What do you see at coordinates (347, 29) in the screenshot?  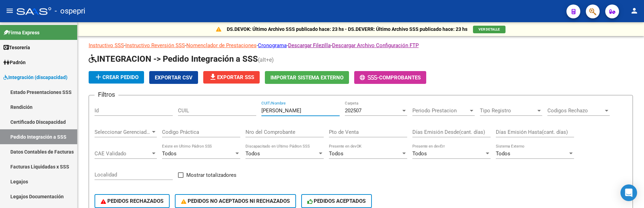 I see `p: DS.DEVOK: Último Archivo SSS publicado hace: 23 hs - DS.DEVERR: Último Archivo SSS publicado hace...` at bounding box center [347, 29].